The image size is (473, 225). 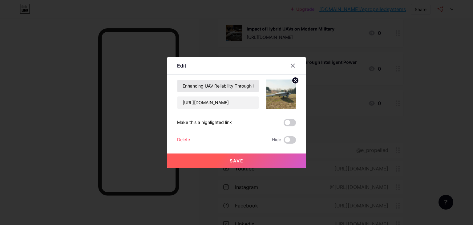 I want to click on span: Hide, so click(x=277, y=140).